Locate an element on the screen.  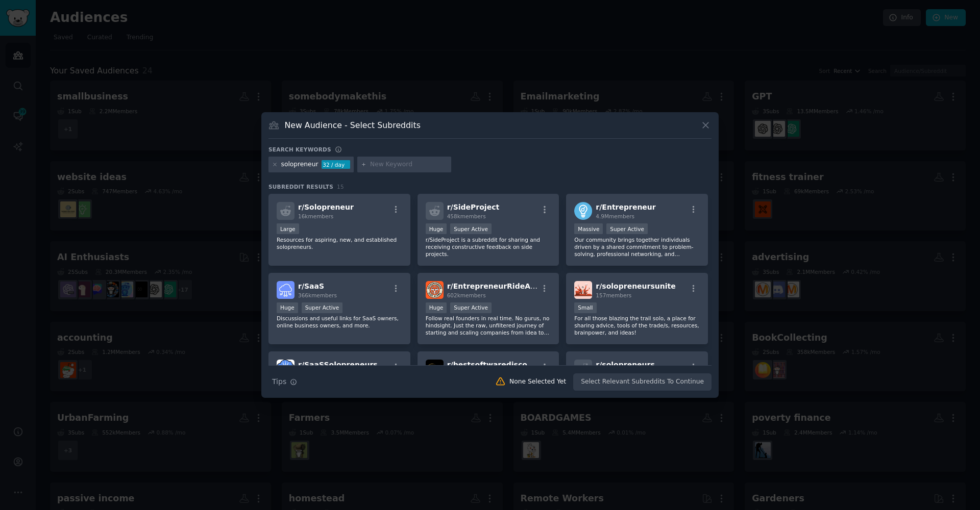
span: 366k members is located at coordinates (318, 296).